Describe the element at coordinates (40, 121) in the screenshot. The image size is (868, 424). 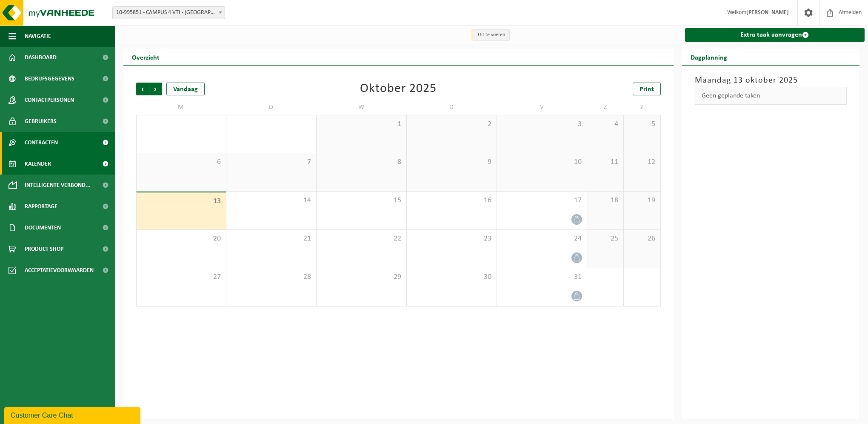
I see `span: Gebruikers` at that location.